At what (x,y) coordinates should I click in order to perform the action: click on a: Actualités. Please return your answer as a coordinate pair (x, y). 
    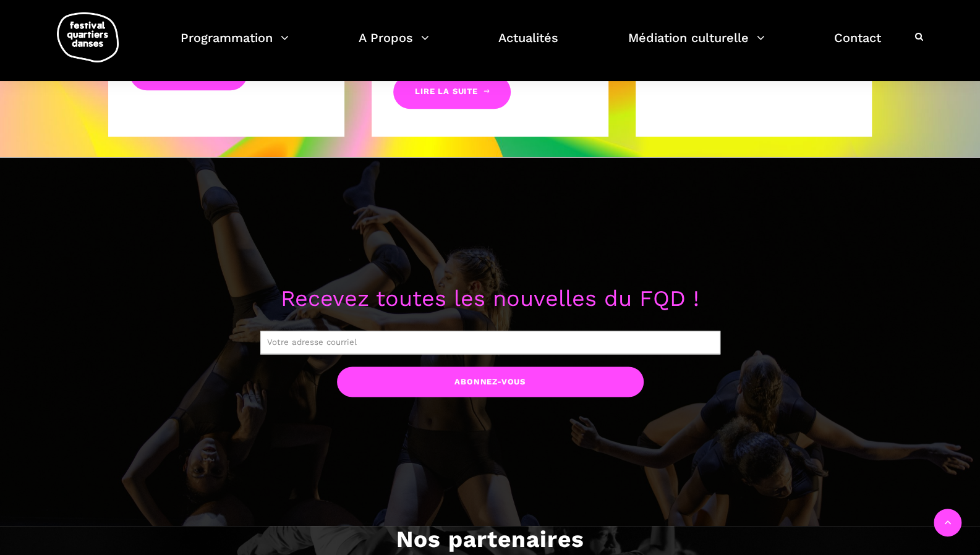
    Looking at the image, I should click on (528, 45).